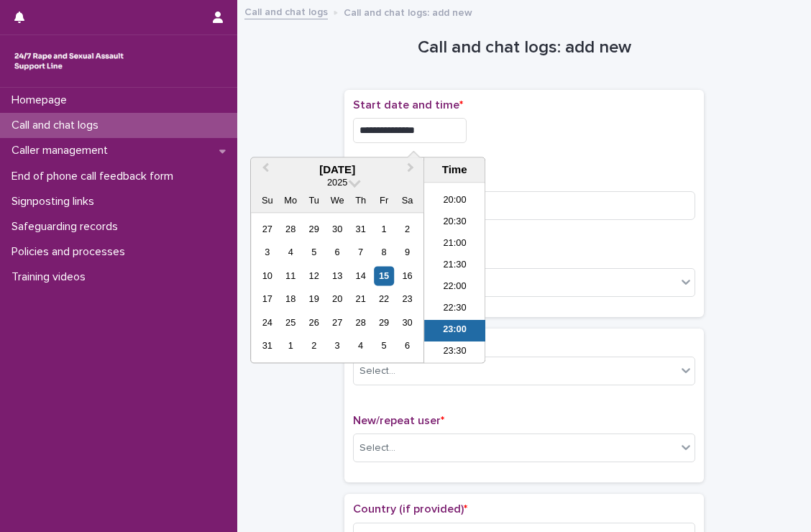 The width and height of the screenshot is (811, 532). Describe the element at coordinates (406, 299) in the screenshot. I see `div: Choose Saturday, August 23rd, 2025` at that location.